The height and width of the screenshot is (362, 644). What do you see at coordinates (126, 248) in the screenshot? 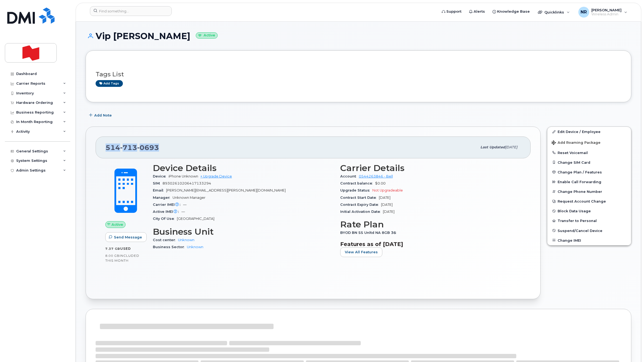
I see `span: used` at bounding box center [126, 248].